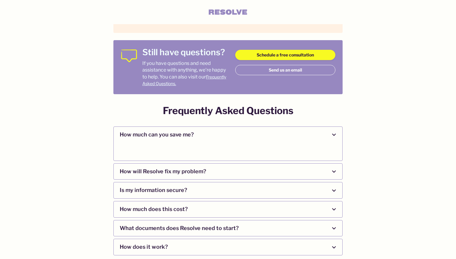  Describe the element at coordinates (286, 70) in the screenshot. I see `a: Send us an email` at that location.